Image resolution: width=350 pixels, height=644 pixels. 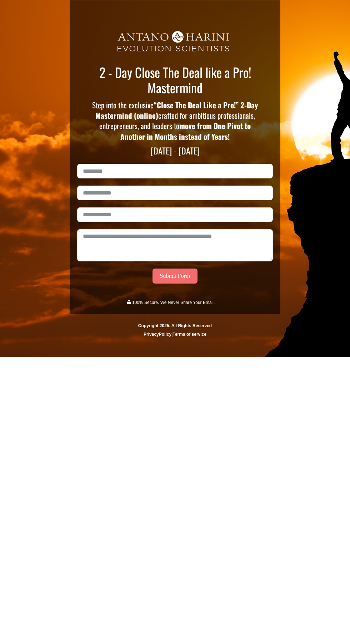 I want to click on button: Submit Form, so click(x=175, y=276).